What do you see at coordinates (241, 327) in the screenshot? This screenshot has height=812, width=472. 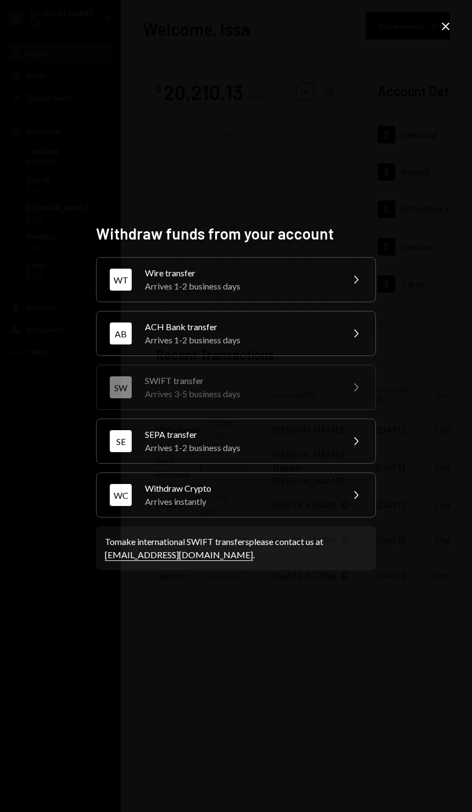 I see `div: ACH Bank transfer` at bounding box center [241, 327].